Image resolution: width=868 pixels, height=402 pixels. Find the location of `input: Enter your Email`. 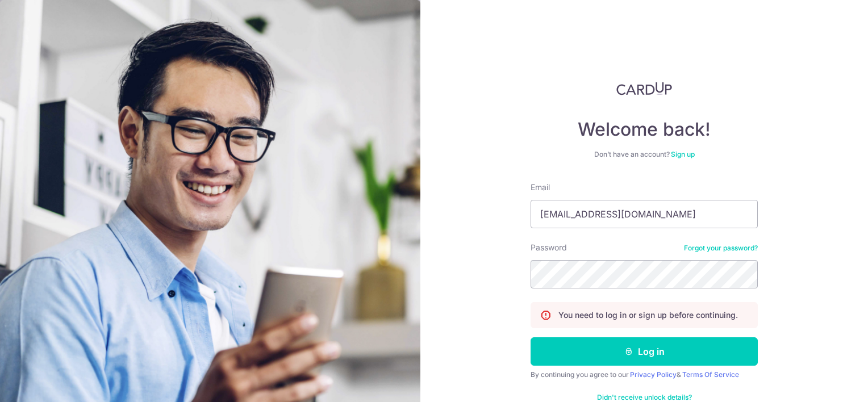

input: Enter your Email is located at coordinates (644, 214).